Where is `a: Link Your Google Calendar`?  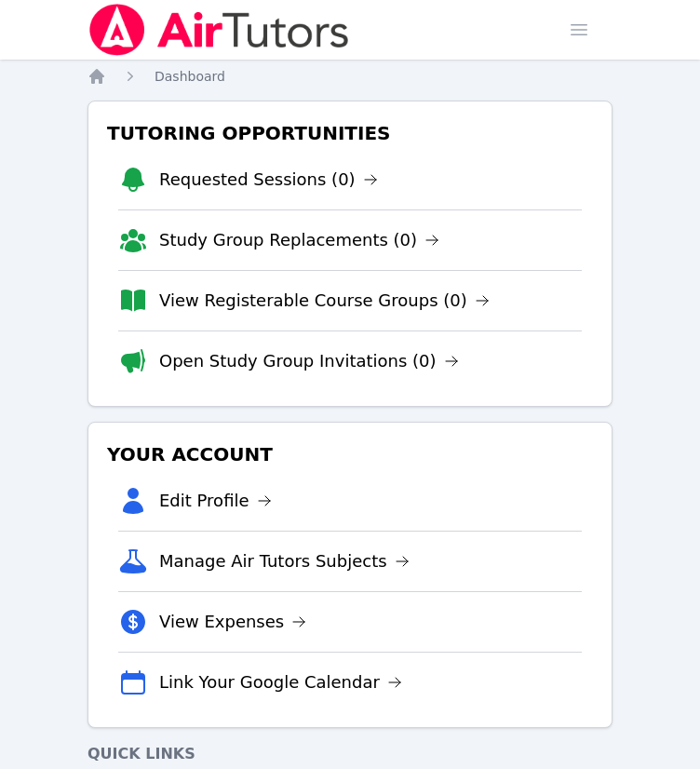 a: Link Your Google Calendar is located at coordinates (280, 682).